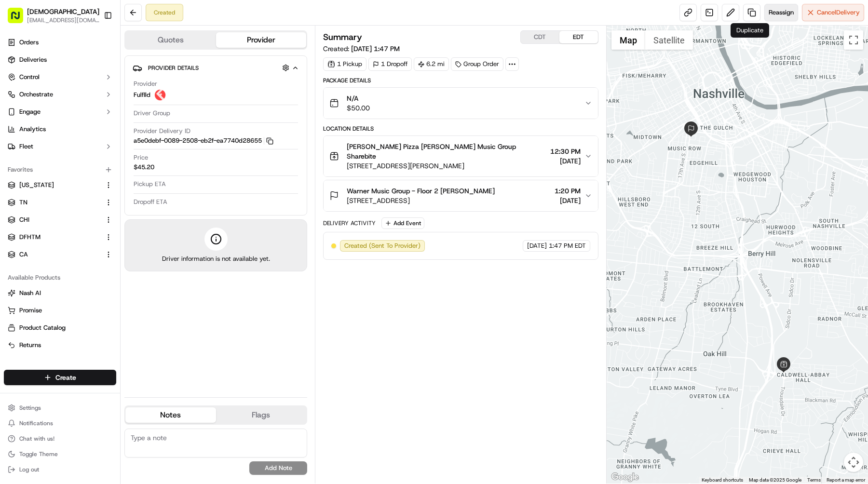 The height and width of the screenshot is (484, 868). Describe the element at coordinates (36, 423) in the screenshot. I see `span: Notifications` at that location.